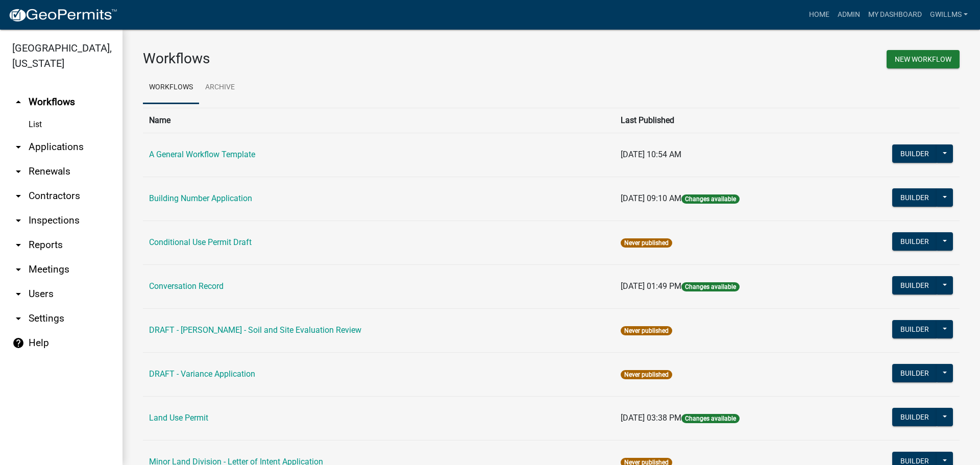 Image resolution: width=980 pixels, height=465 pixels. Describe the element at coordinates (178, 418) in the screenshot. I see `a: Land Use Permit` at that location.